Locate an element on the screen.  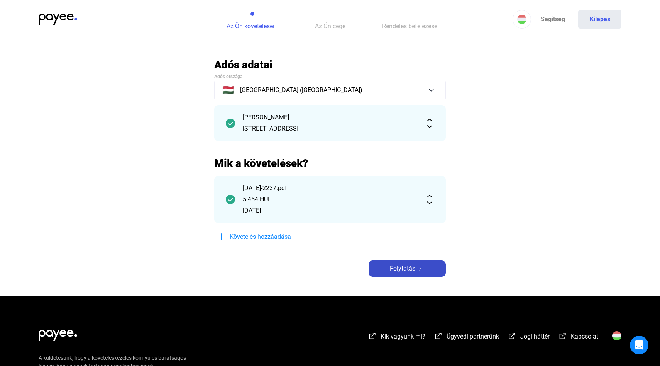
span: Kapcsolat is located at coordinates (584, 336).